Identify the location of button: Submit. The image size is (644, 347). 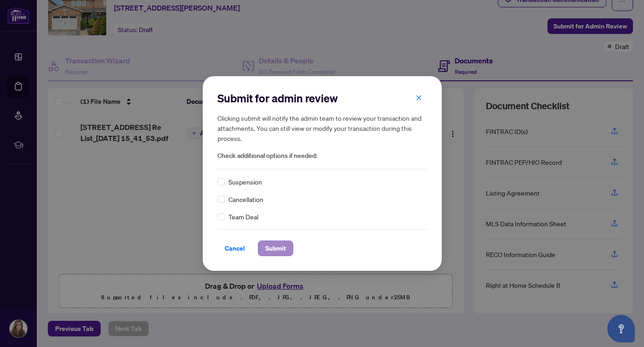
(275, 248).